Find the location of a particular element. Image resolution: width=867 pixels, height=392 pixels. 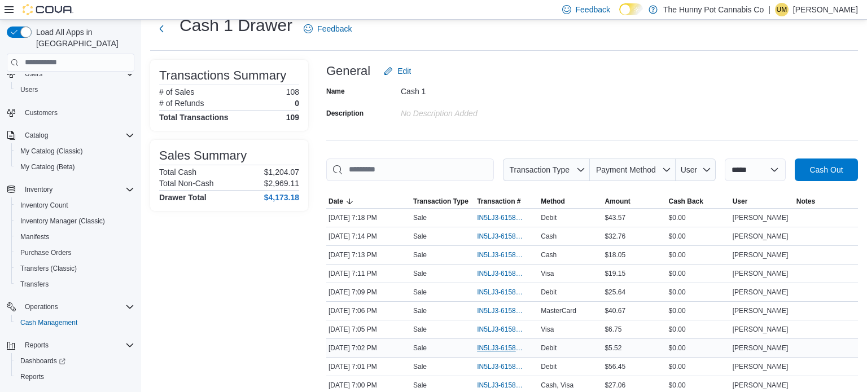

h6: Total Non-Cash is located at coordinates (186, 184).